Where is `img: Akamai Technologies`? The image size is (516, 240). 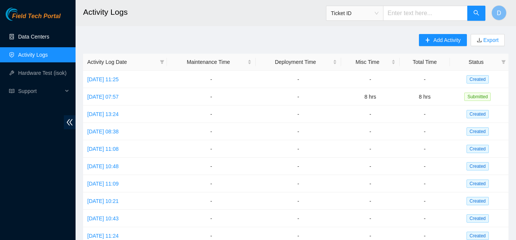 img: Akamai Technologies is located at coordinates (22, 14).